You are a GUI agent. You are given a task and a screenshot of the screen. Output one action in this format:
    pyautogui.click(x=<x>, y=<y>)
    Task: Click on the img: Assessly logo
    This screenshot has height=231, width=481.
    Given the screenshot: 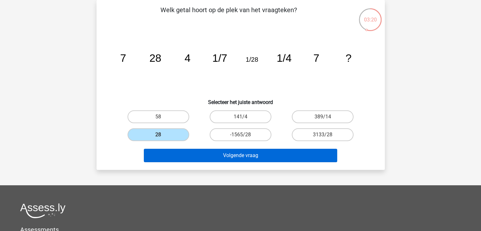 What is the action you would take?
    pyautogui.click(x=43, y=210)
    